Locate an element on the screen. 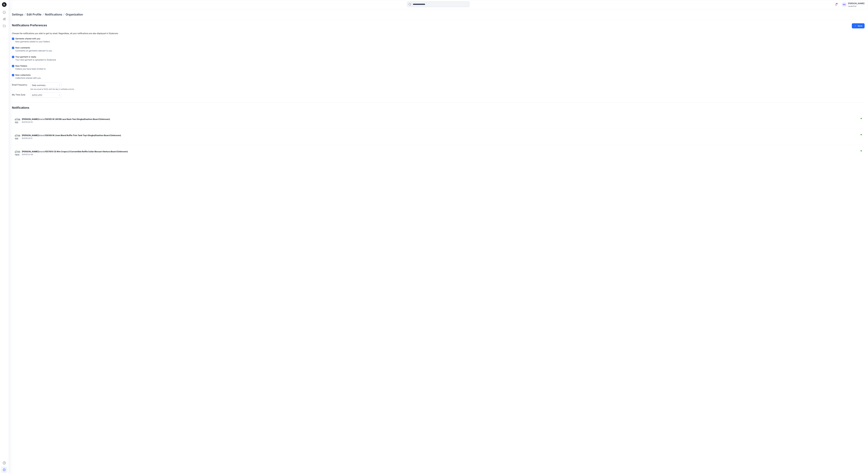  p: Choose the notifications you wish to get by email. Regardless, all your notifications are also di... is located at coordinates (439, 33).